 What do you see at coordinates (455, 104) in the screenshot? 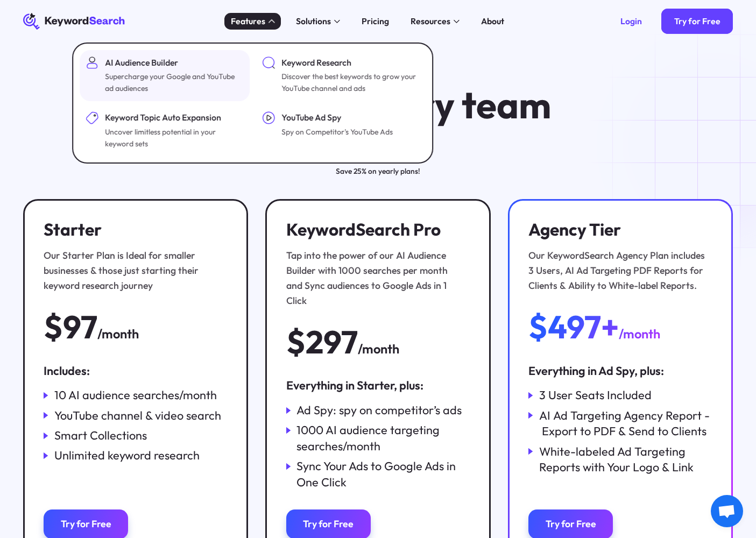
I see `span: every team` at bounding box center [455, 104].